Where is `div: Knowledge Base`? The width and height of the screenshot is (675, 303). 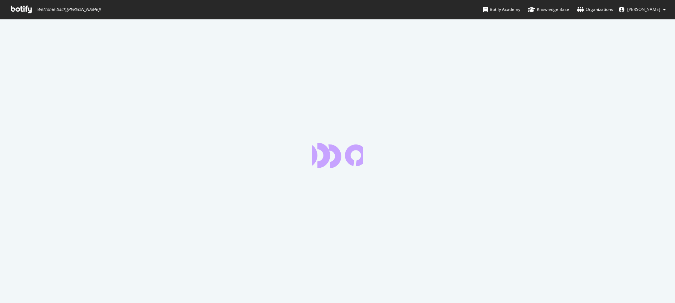 div: Knowledge Base is located at coordinates (549, 9).